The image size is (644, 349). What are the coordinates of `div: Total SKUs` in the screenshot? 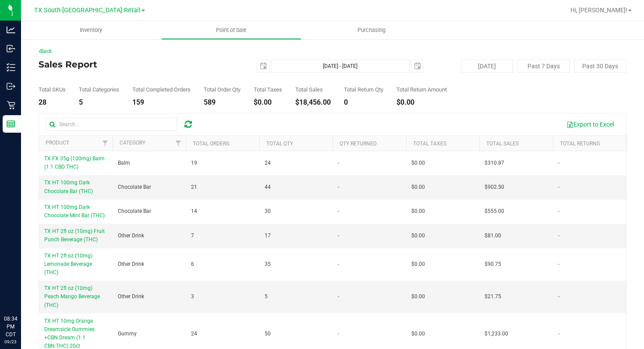 It's located at (52, 90).